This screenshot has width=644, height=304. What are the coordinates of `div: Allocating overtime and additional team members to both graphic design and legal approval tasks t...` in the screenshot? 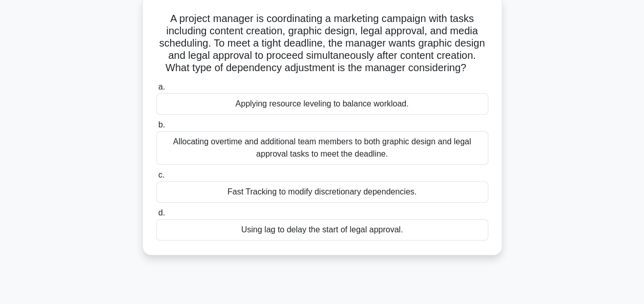 It's located at (322, 148).